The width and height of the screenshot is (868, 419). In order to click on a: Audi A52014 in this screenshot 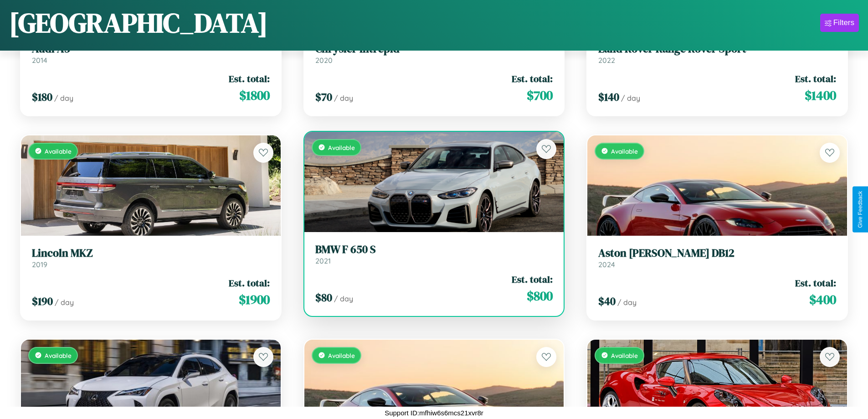, I will do `click(151, 53)`.